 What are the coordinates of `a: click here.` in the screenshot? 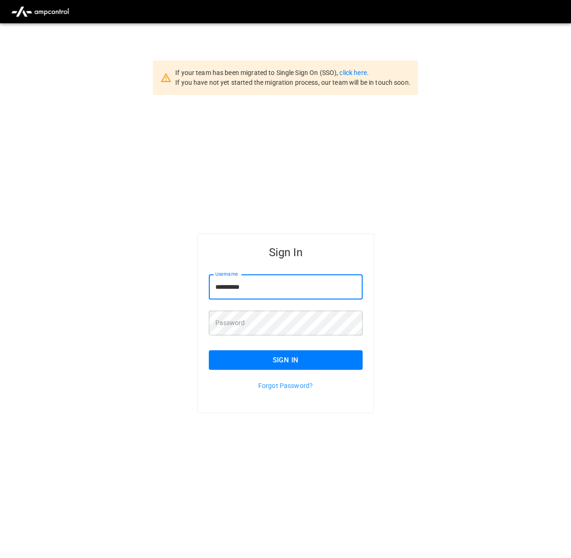 It's located at (354, 73).